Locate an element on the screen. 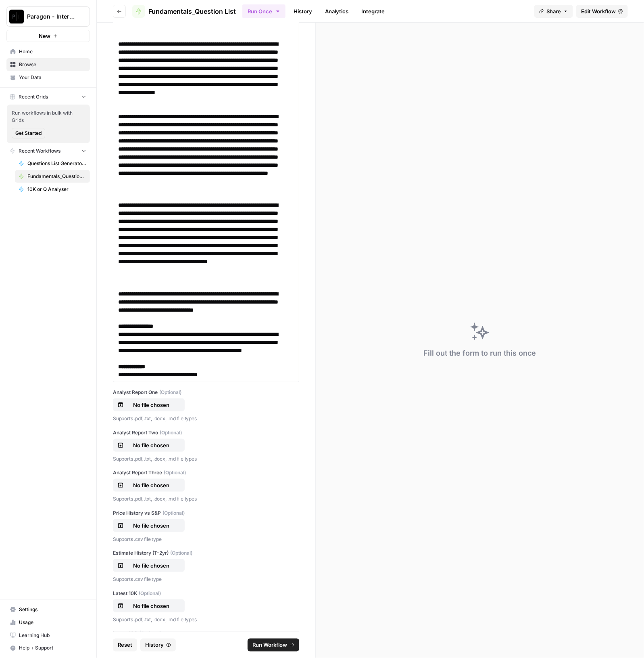 This screenshot has width=644, height=658. span: Share is located at coordinates (554, 11).